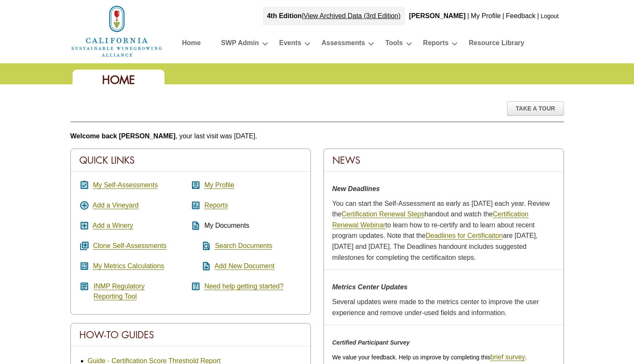  What do you see at coordinates (126, 185) in the screenshot?
I see `a: My Self-Assessments` at bounding box center [126, 185].